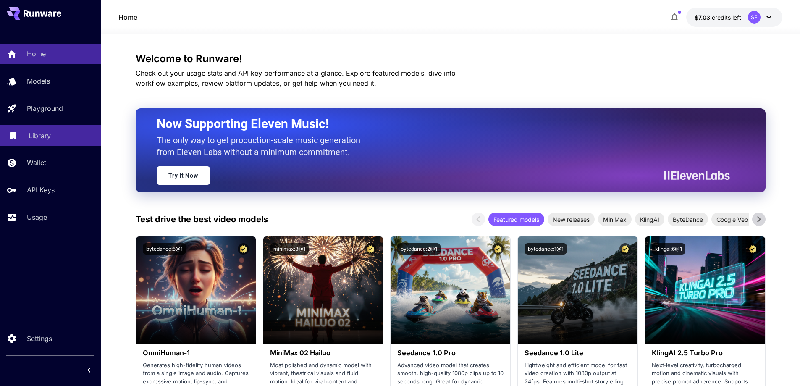 The width and height of the screenshot is (800, 386). What do you see at coordinates (202, 219) in the screenshot?
I see `p: Test drive the best video models` at bounding box center [202, 219].